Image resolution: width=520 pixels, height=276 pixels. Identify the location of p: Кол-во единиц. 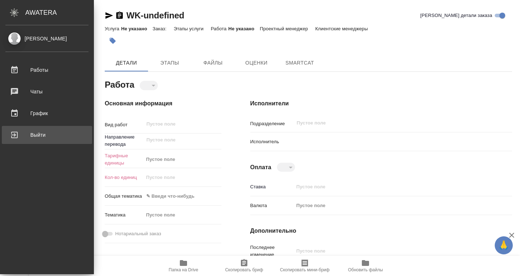
(124, 178).